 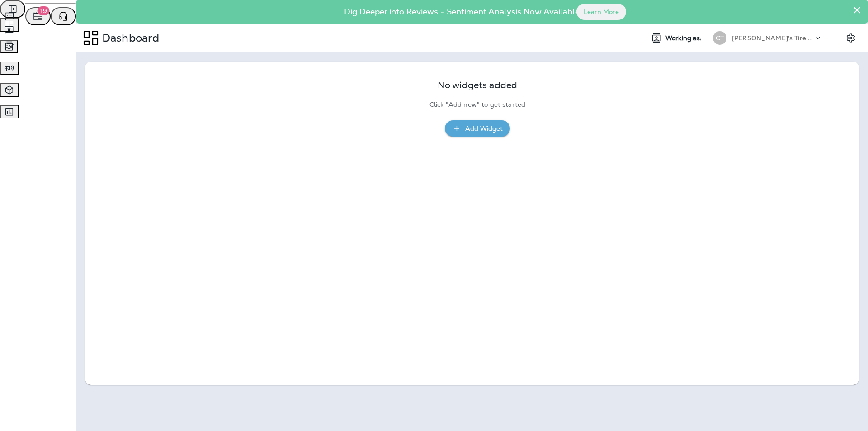 I want to click on p: Dashboard, so click(x=129, y=38).